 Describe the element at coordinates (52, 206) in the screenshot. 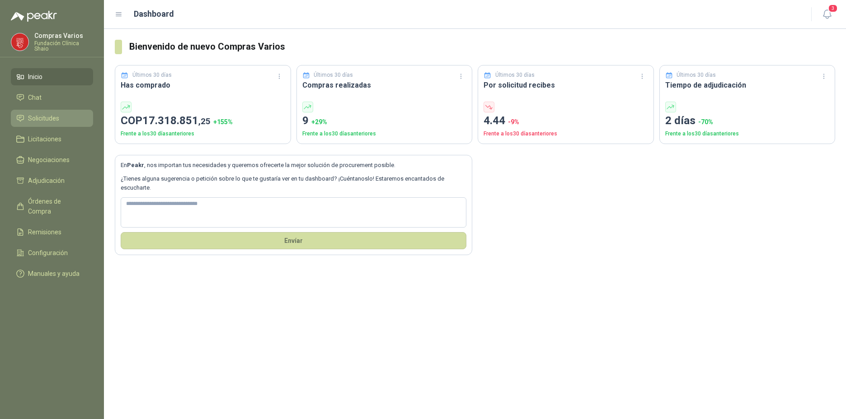

I see `a: Órdenes de Compra` at that location.